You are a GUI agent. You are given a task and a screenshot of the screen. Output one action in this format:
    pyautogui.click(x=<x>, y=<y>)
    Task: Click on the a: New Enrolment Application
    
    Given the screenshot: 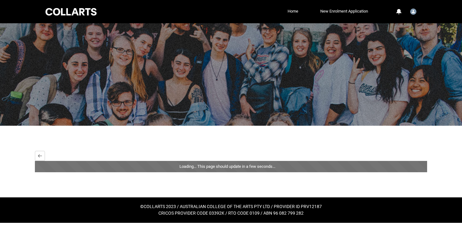 What is the action you would take?
    pyautogui.click(x=344, y=11)
    